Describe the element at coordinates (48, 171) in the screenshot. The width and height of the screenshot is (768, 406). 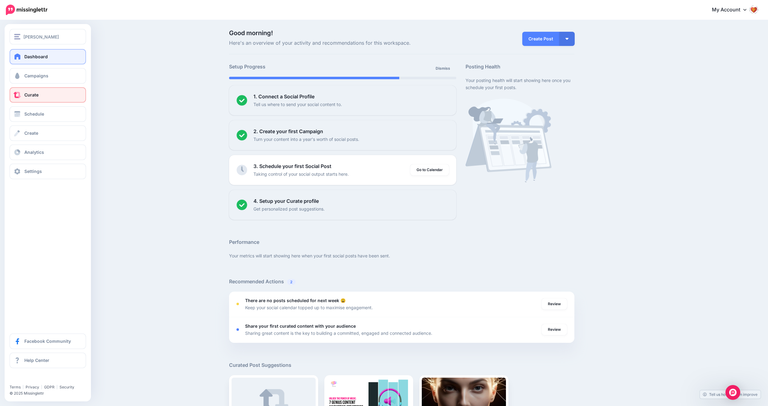
I see `a: Settings` at that location.